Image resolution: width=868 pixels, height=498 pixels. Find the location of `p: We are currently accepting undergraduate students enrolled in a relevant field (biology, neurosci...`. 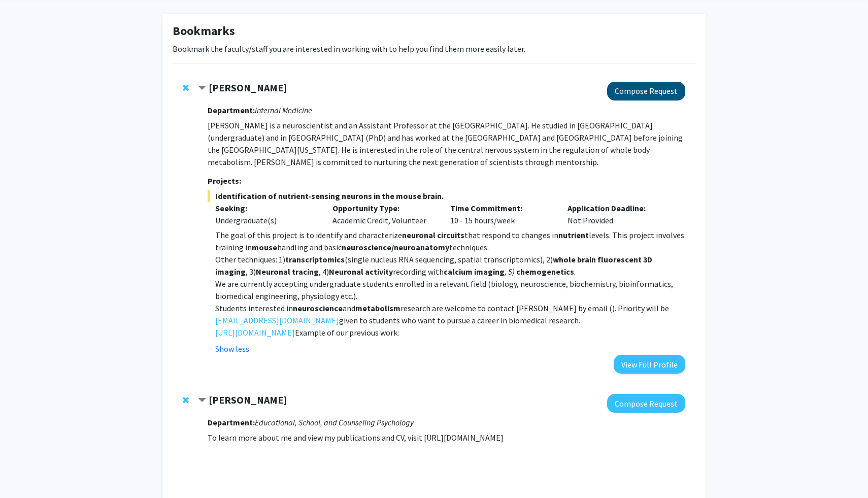

p: We are currently accepting undergraduate students enrolled in a relevant field (biology, neurosci... is located at coordinates (451, 290).